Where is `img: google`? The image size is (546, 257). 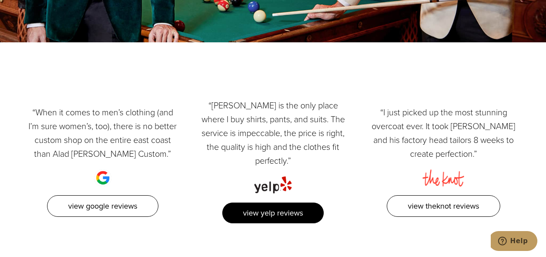
img: google is located at coordinates (103, 174).